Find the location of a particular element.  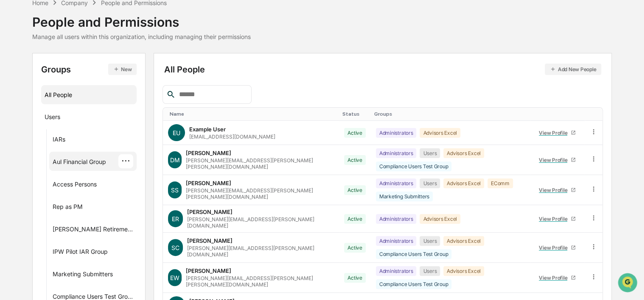

span: DM is located at coordinates (175, 160).